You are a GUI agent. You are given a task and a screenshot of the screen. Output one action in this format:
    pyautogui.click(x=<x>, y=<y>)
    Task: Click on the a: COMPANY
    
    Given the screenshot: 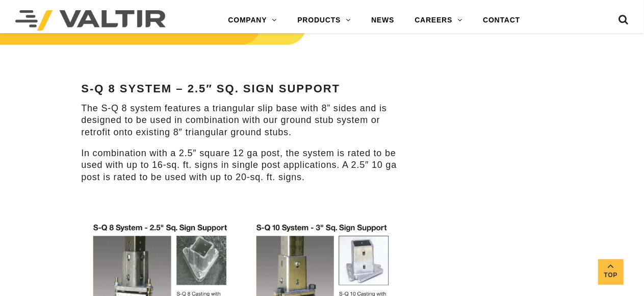 What is the action you would take?
    pyautogui.click(x=252, y=20)
    